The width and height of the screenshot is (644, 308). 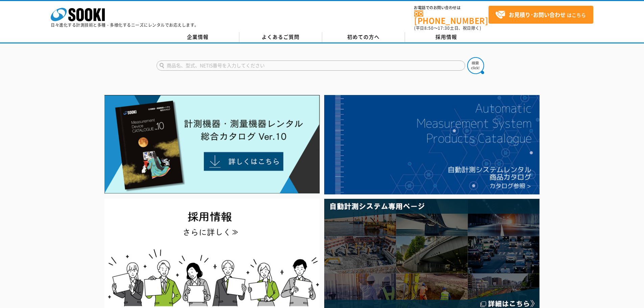 I want to click on a: お見積り･お問い合わせはこちら, so click(x=541, y=15).